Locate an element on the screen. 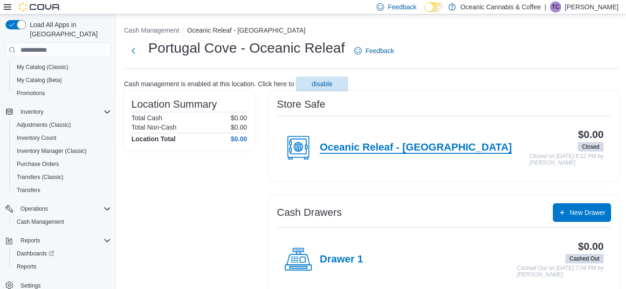 Image resolution: width=626 pixels, height=289 pixels. h4: Location Total is located at coordinates (153, 139).